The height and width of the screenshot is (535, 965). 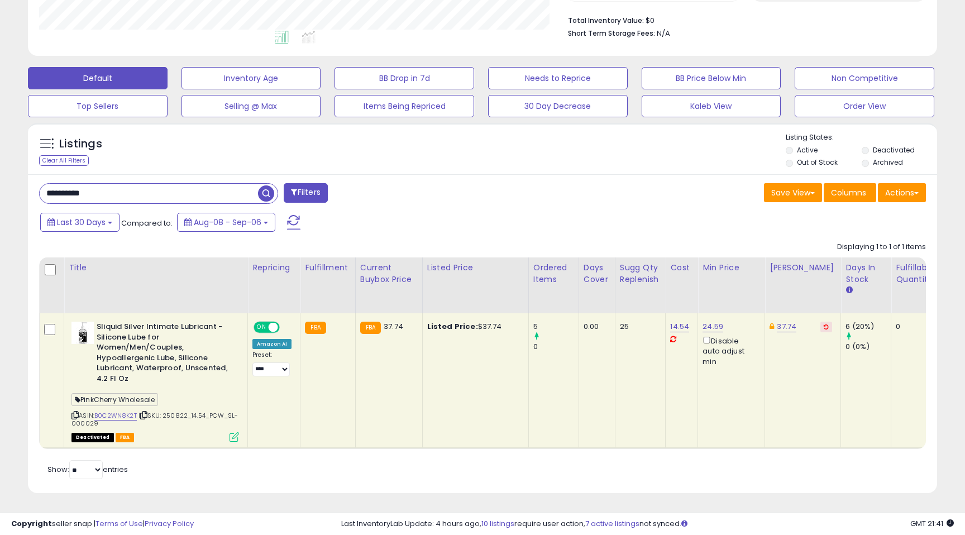 What do you see at coordinates (474, 327) in the screenshot?
I see `div: $37.74` at bounding box center [474, 327].